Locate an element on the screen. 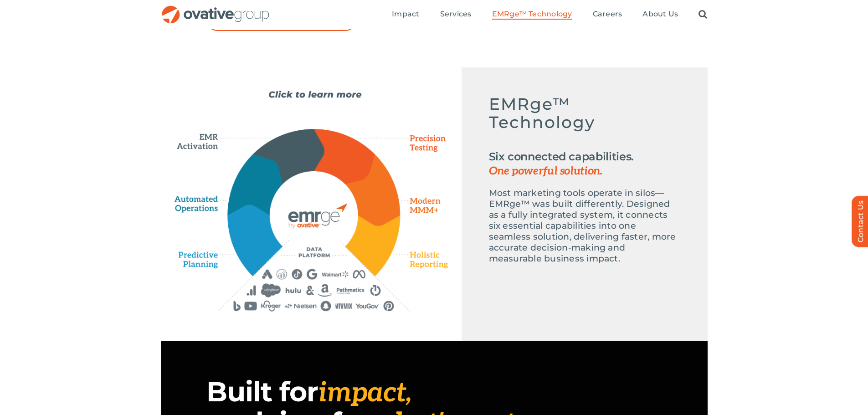 The height and width of the screenshot is (415, 868). p: Most marketing tools operate in silos—EMRge™ was built differently. Designed as a fully integrate... is located at coordinates (584, 226).